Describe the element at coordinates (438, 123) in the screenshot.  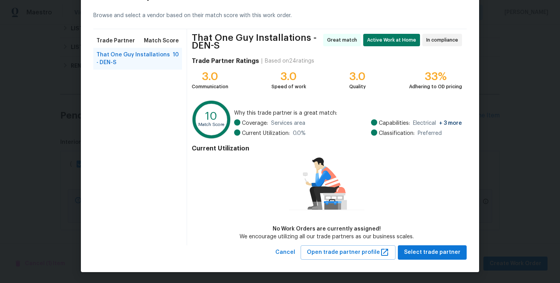
I see `span: Electrical` at that location.